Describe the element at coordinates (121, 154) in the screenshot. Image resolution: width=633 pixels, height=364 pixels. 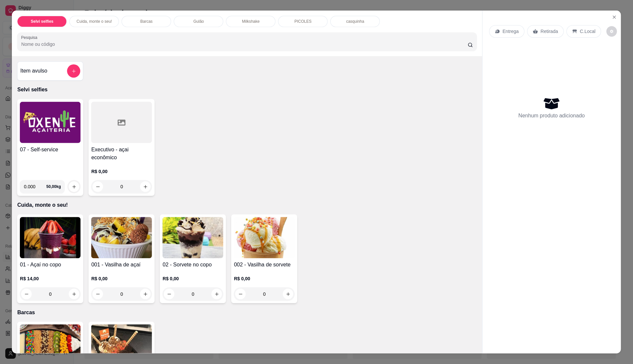
I see `h4: Executivo - açai econômico` at that location.